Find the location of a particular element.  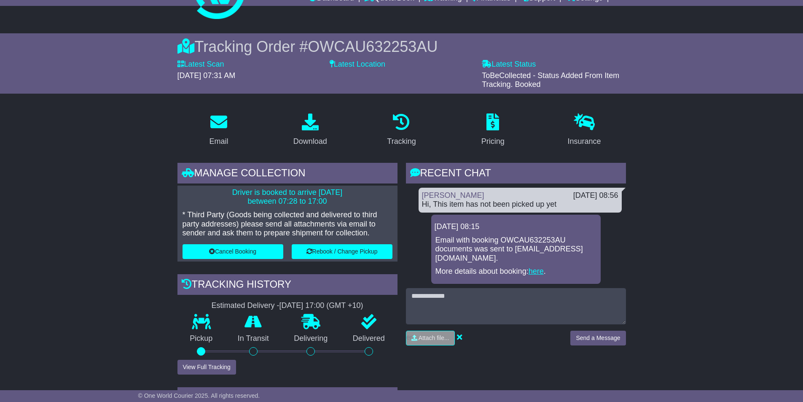

button: View Full Tracking is located at coordinates (207, 367).